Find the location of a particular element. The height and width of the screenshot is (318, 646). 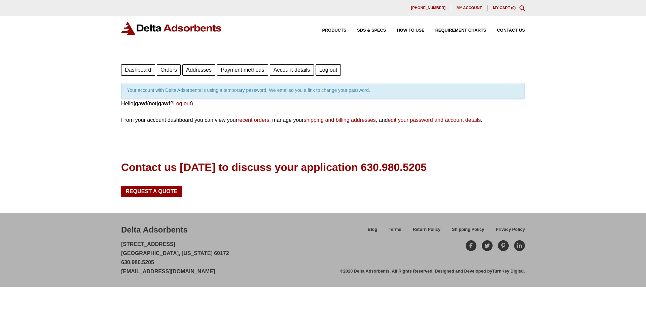

a: How to Use is located at coordinates (405, 30).